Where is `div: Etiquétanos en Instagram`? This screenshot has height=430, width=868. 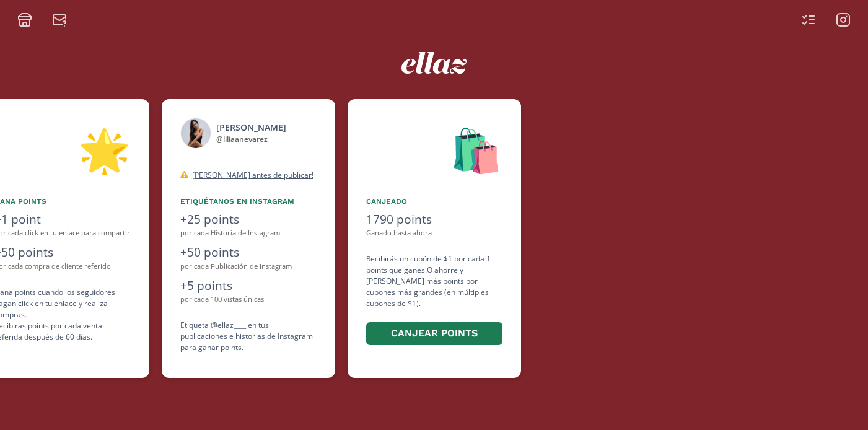 div: Etiquétanos en Instagram is located at coordinates (249, 201).